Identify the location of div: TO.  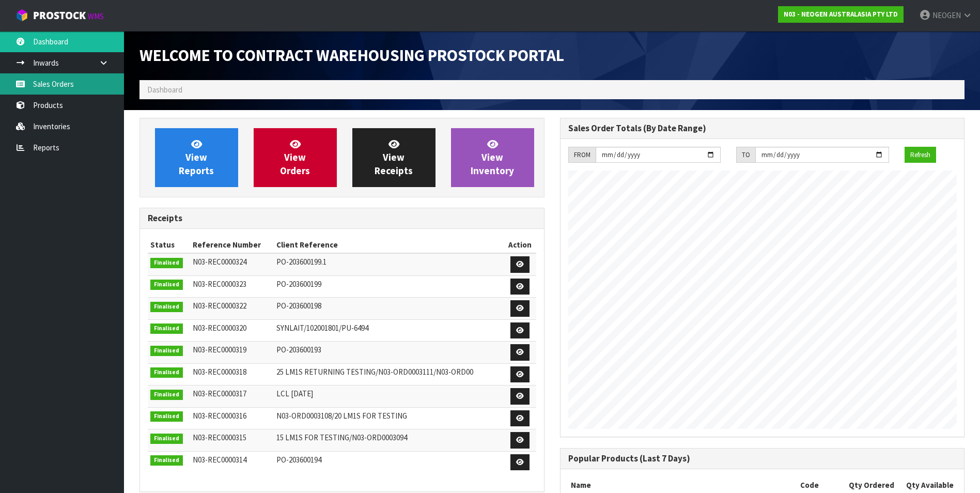
(745, 155).